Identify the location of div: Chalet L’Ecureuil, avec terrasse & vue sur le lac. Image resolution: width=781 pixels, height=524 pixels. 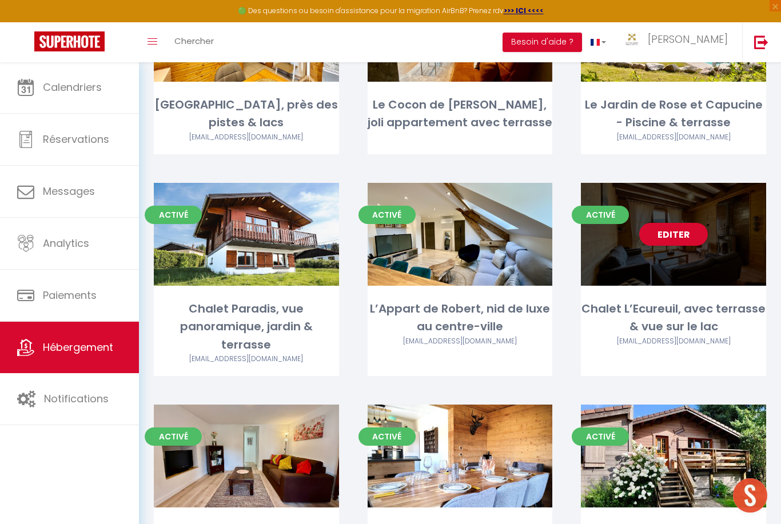
(674, 318).